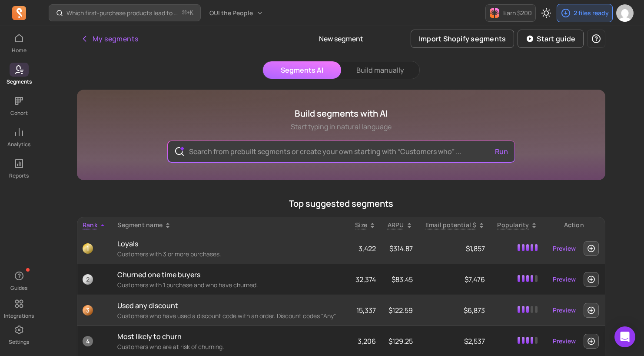 The image size is (644, 356). What do you see at coordinates (591, 13) in the screenshot?
I see `p: 2 files ready` at bounding box center [591, 13].